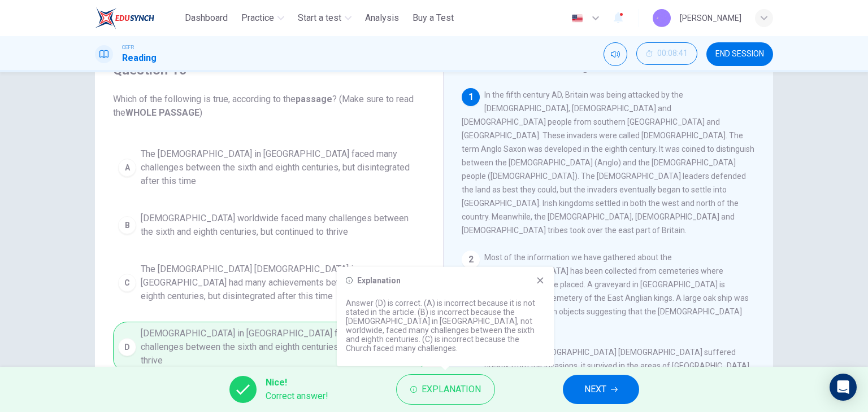  What do you see at coordinates (445, 326) in the screenshot?
I see `p: Answer (D) is correct. (A) is incorrect because it is not stated in the article. (B) is incorrect...` at bounding box center [445, 326].